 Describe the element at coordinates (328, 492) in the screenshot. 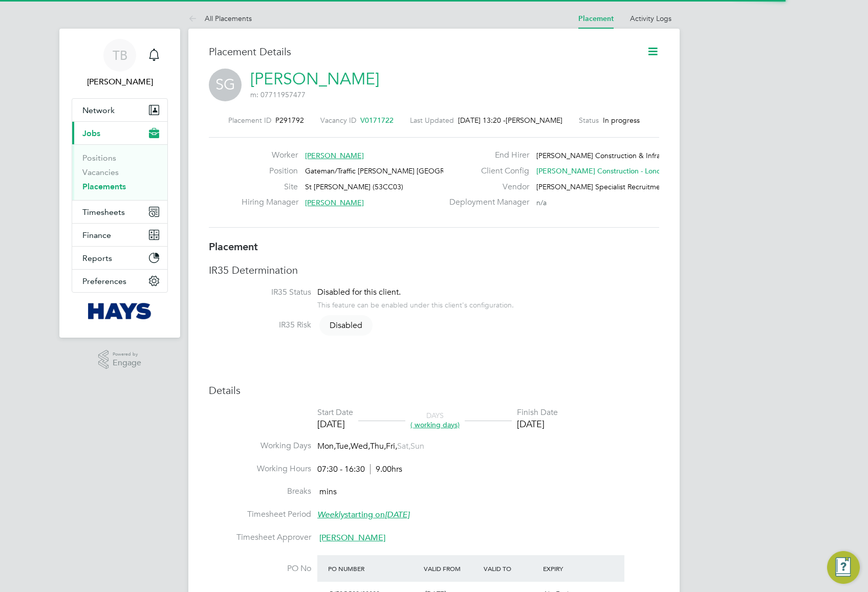

I see `span: mins` at that location.